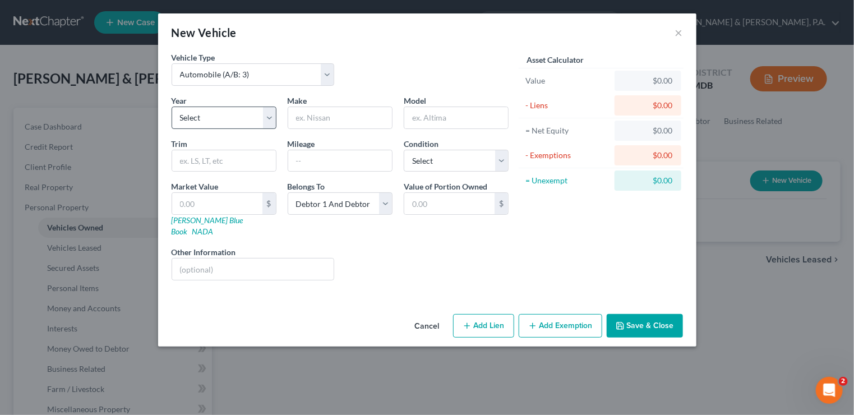 The image size is (854, 415). Describe the element at coordinates (427, 326) in the screenshot. I see `button: Cancel` at that location.